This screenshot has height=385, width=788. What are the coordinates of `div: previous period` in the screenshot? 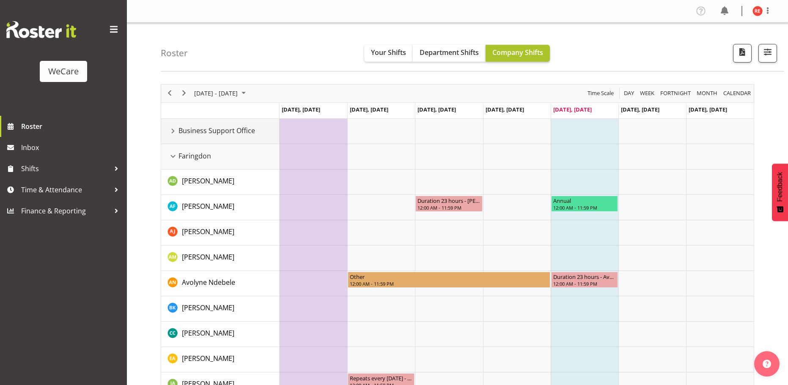 It's located at (170, 93).